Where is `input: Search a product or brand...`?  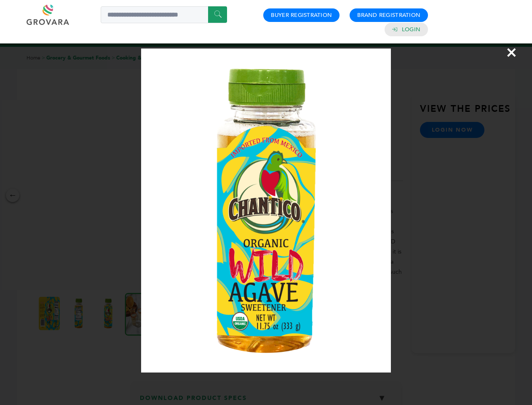
input: Search a product or brand... is located at coordinates (164, 15).